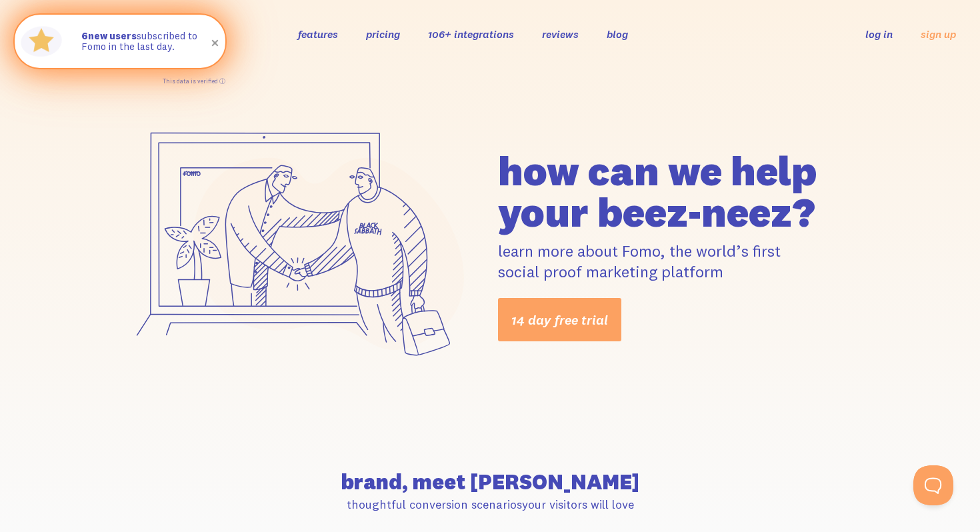 The image size is (980, 532). Describe the element at coordinates (559, 319) in the screenshot. I see `a: 14 day free trial` at that location.